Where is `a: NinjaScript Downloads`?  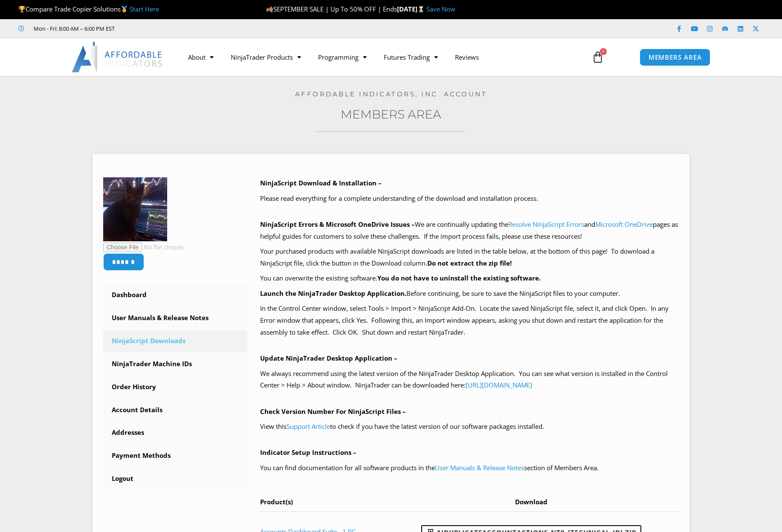 a: NinjaScript Downloads is located at coordinates (175, 341).